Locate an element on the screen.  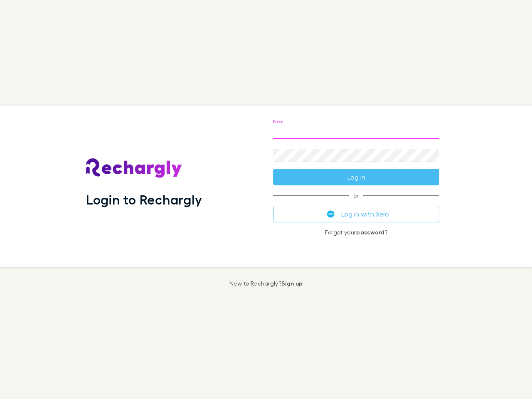
img: Rechargly's Logo is located at coordinates (134, 168).